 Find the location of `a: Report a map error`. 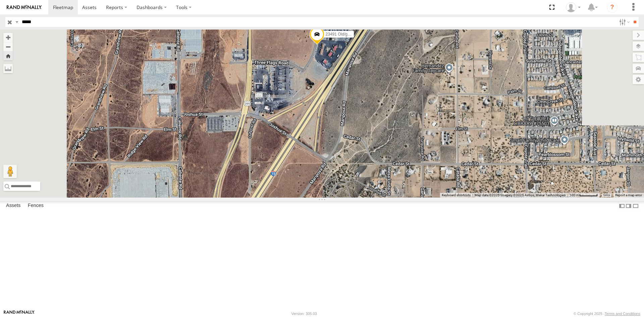

a: Report a map error is located at coordinates (629, 195).